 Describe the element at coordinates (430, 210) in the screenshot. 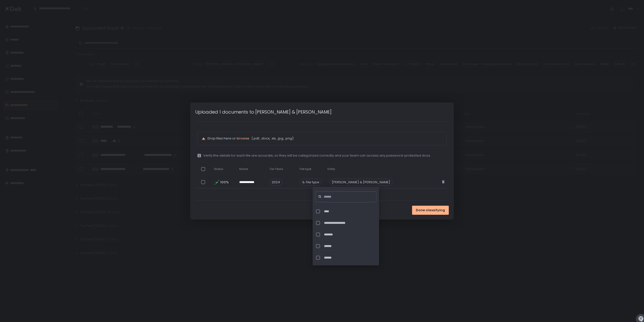

I see `span: Done classifying` at that location.